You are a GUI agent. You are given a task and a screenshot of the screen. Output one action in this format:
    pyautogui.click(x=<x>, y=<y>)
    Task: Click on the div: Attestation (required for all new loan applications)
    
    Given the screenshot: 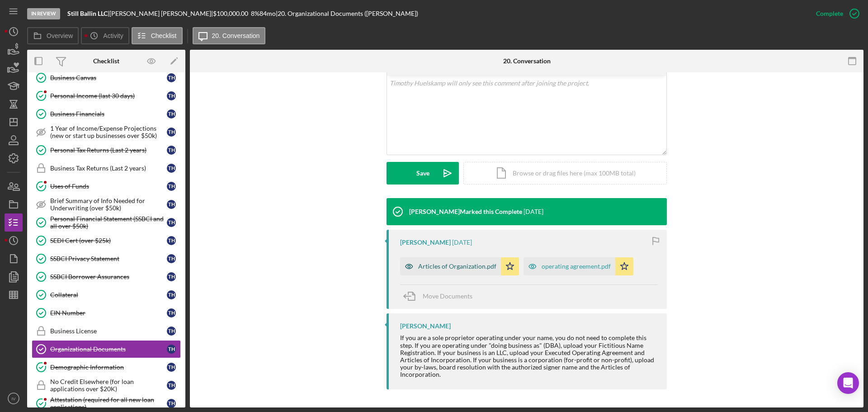 What is the action you would take?
    pyautogui.click(x=109, y=404)
    